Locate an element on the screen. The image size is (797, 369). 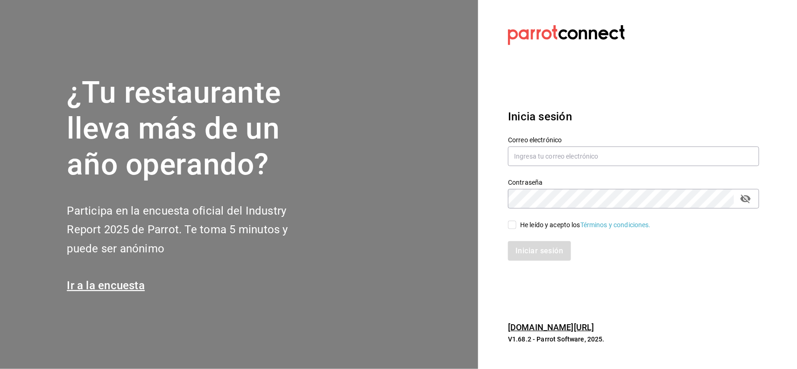
h1: ¿Tu restaurante lleva más de un año operando? is located at coordinates (193, 129).